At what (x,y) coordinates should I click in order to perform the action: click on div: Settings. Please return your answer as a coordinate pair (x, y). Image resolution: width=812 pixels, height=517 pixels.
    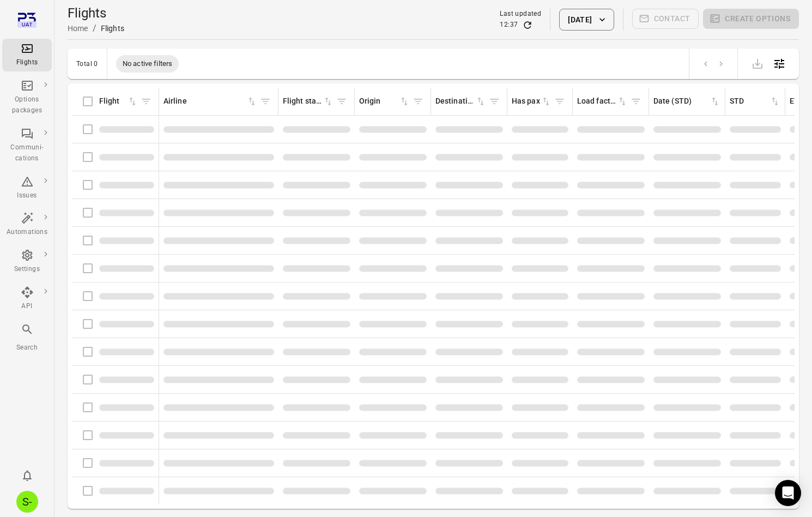
    Looking at the image, I should click on (27, 270).